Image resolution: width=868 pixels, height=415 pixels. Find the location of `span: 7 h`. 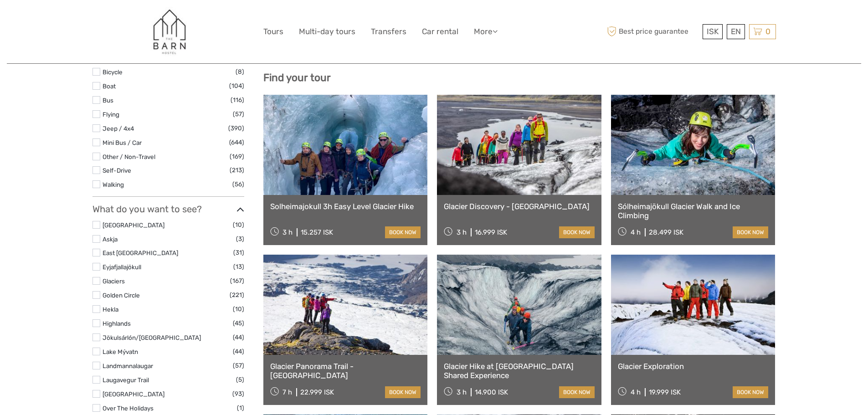

span: 7 h is located at coordinates (287, 392).